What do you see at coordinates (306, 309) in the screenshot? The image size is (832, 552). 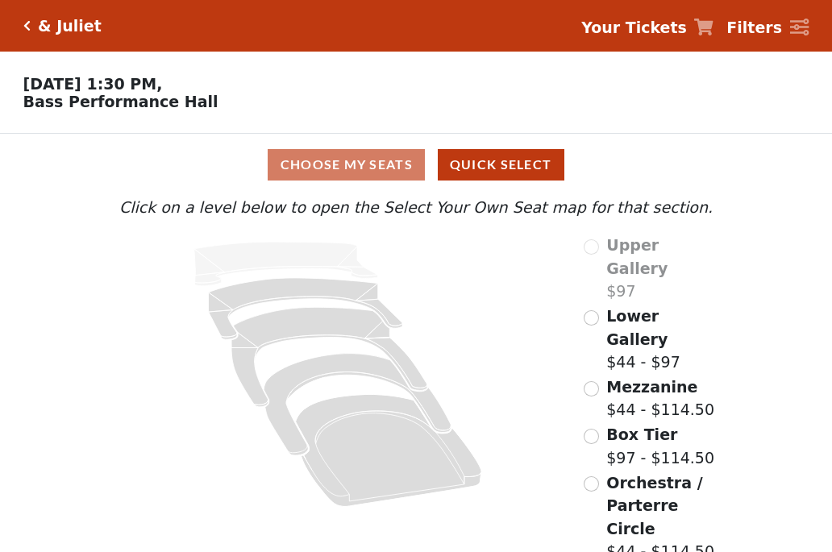 I see `path: Lower Gallery - Seats Available: 145` at bounding box center [306, 309].